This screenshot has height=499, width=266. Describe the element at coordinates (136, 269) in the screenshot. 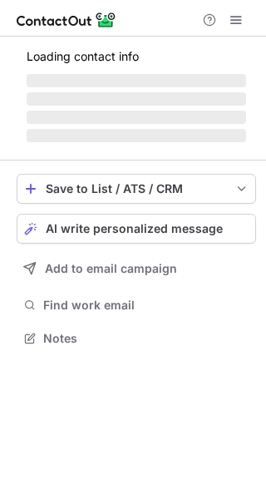

I see `button: Add to email campaign` at that location.